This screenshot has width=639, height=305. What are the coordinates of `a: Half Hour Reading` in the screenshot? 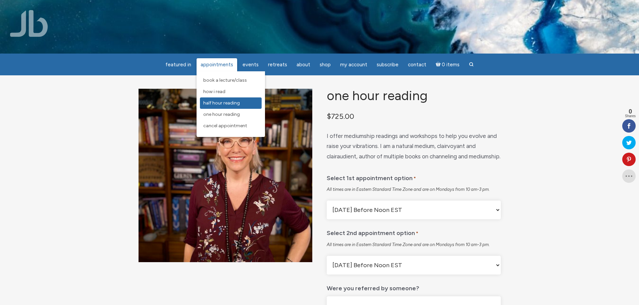 It's located at (231, 103).